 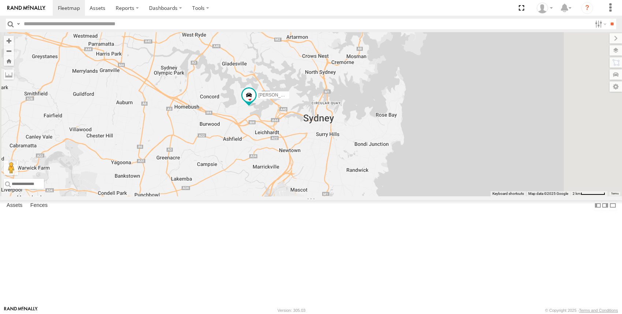 What do you see at coordinates (581, 311) in the screenshot?
I see `div: © Copyright 2025 -` at bounding box center [581, 311].